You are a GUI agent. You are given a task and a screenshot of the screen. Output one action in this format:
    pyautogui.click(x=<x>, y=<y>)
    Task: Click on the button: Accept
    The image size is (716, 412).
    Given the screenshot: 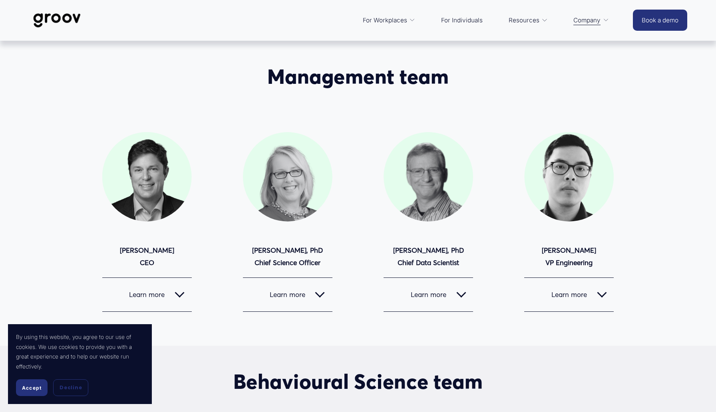 What is the action you would take?
    pyautogui.click(x=32, y=388)
    